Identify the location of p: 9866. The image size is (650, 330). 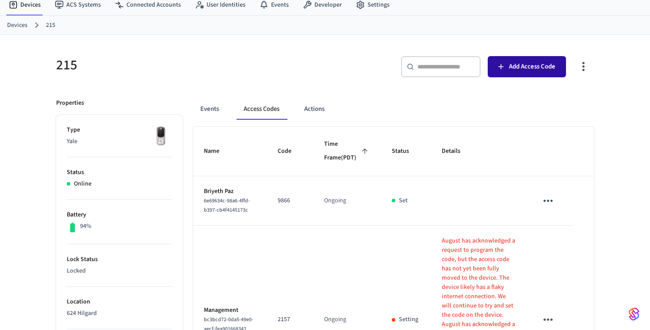
(290, 201).